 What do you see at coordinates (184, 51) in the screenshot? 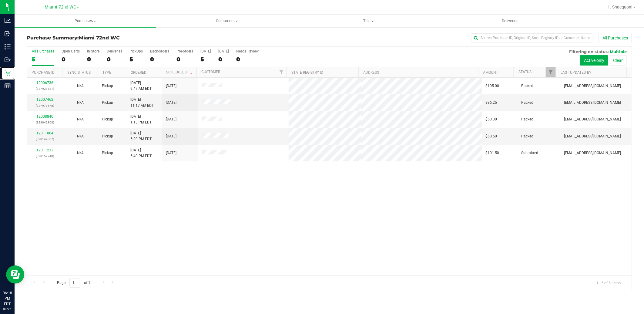
I see `div: Pre-orders` at bounding box center [184, 51].